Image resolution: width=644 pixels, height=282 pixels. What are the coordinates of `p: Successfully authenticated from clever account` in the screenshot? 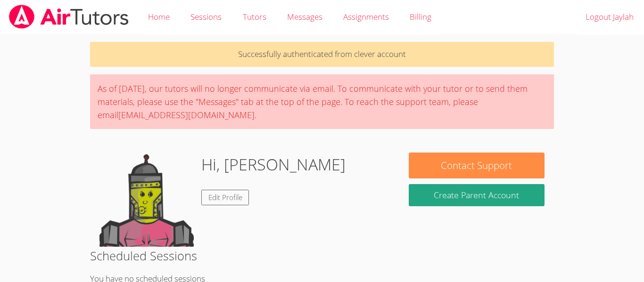 It's located at (322, 54).